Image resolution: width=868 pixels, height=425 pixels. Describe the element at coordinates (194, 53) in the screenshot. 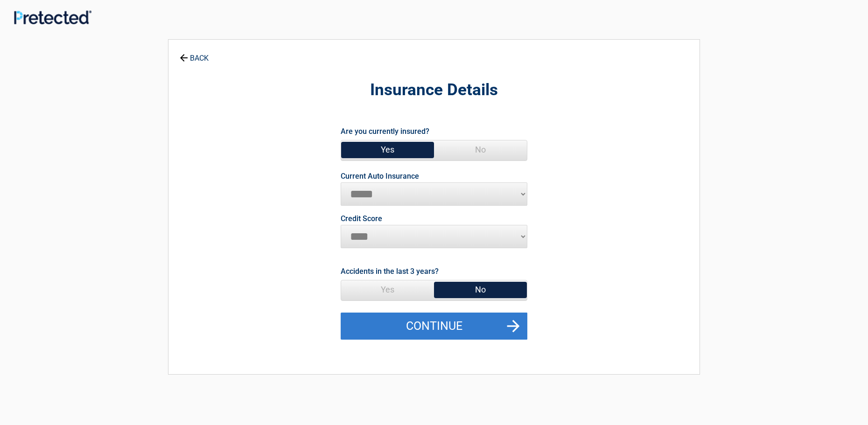

I see `a: BACK` at that location.